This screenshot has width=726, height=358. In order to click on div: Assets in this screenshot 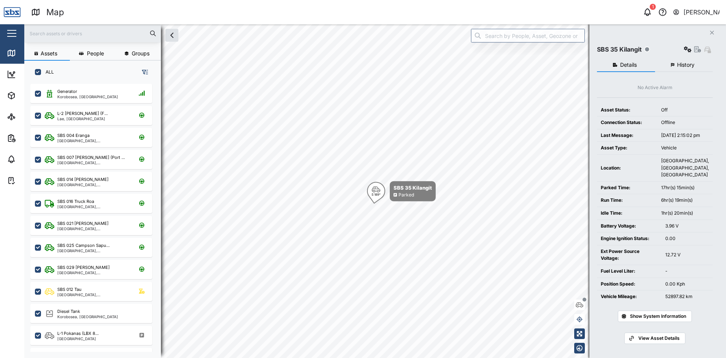, I will do `click(31, 96)`.